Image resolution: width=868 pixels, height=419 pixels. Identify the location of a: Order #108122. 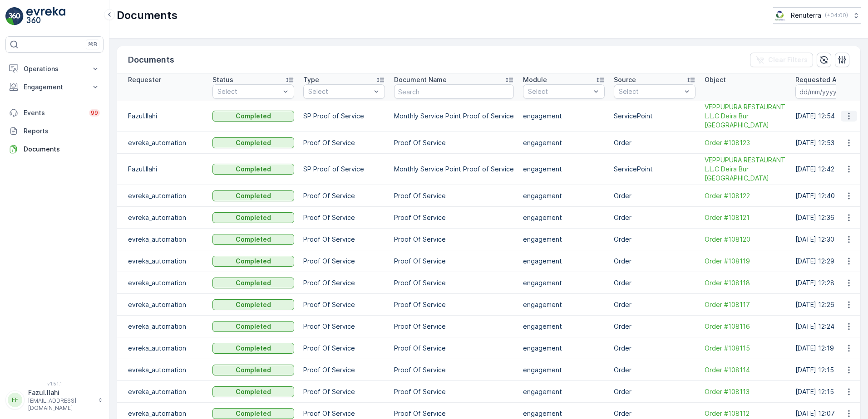
(746, 196).